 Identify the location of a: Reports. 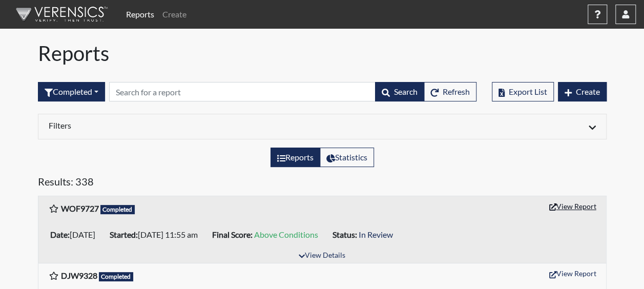
(140, 14).